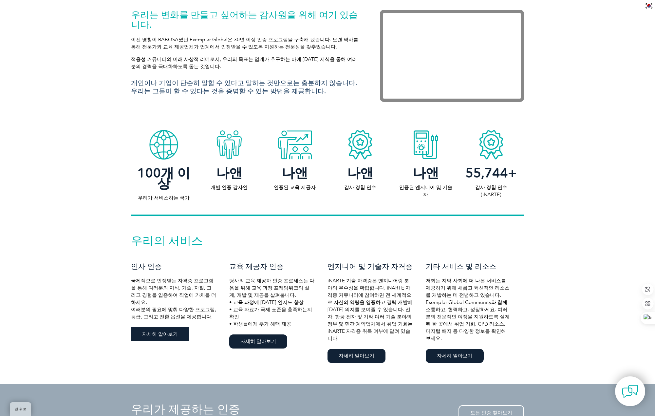 Image resolution: width=655 pixels, height=416 pixels. Describe the element at coordinates (260, 324) in the screenshot. I see `font: • 학생들에게 추가 혜택 제공` at that location.